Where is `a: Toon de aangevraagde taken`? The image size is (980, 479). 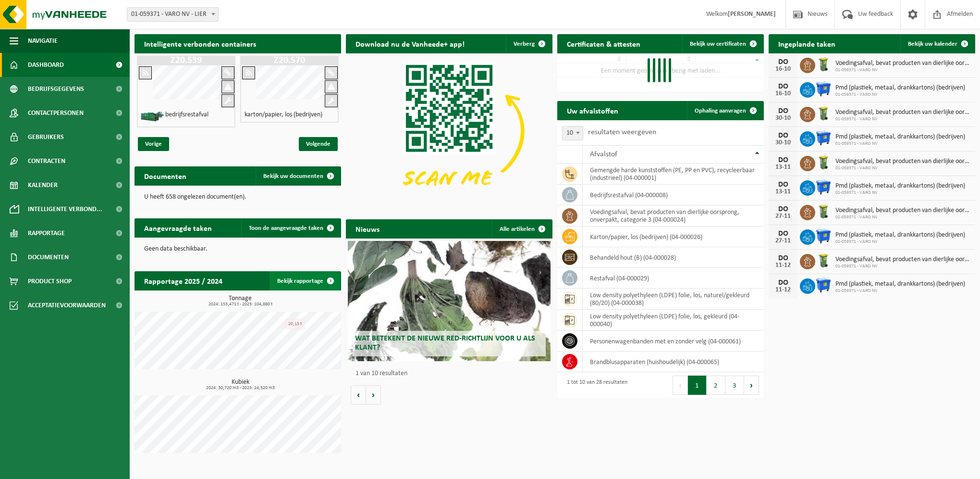
a: Toon de aangevraagde taken is located at coordinates (290, 228).